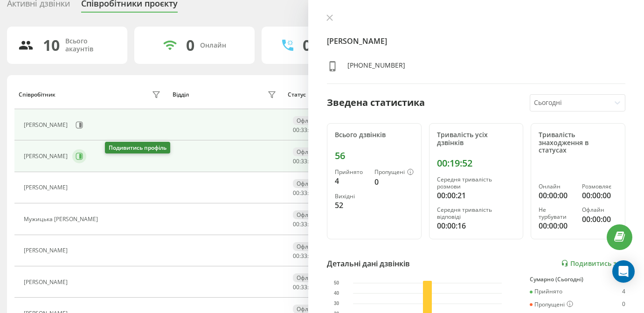  What do you see at coordinates (351, 205) in the screenshot?
I see `div: 52` at bounding box center [351, 205].